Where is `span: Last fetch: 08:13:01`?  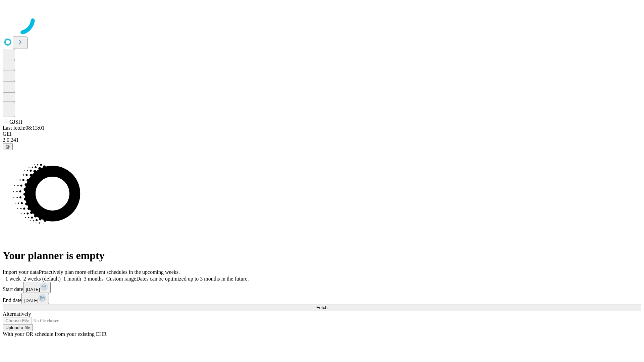
span: Last fetch: 08:13:01 is located at coordinates (24, 128).